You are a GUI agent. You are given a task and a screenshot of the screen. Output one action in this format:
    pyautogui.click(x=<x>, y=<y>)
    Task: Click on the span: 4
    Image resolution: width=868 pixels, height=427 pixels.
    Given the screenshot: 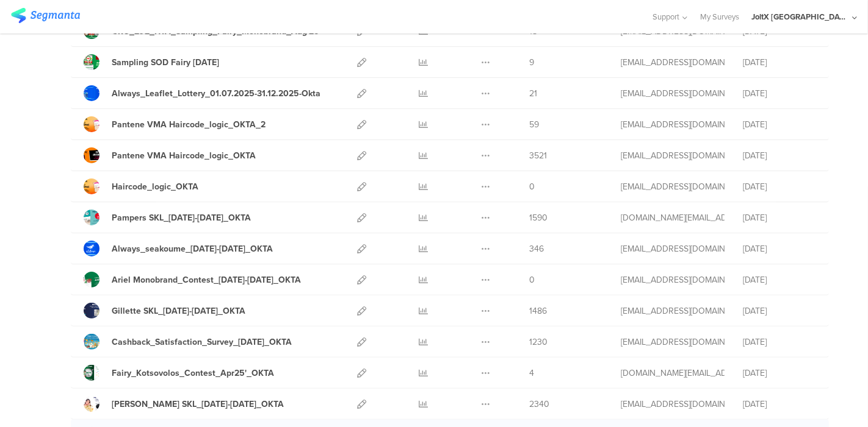 What is the action you would take?
    pyautogui.click(x=532, y=373)
    